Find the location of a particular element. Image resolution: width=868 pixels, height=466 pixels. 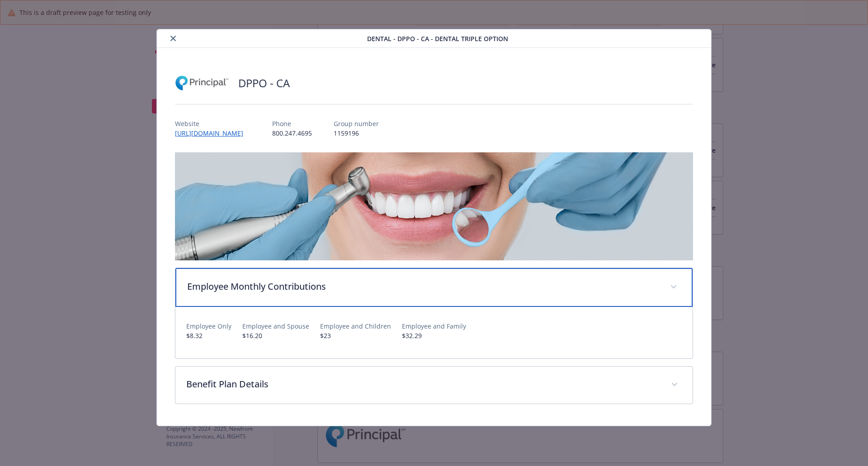

p: $16.20 is located at coordinates (276, 335).